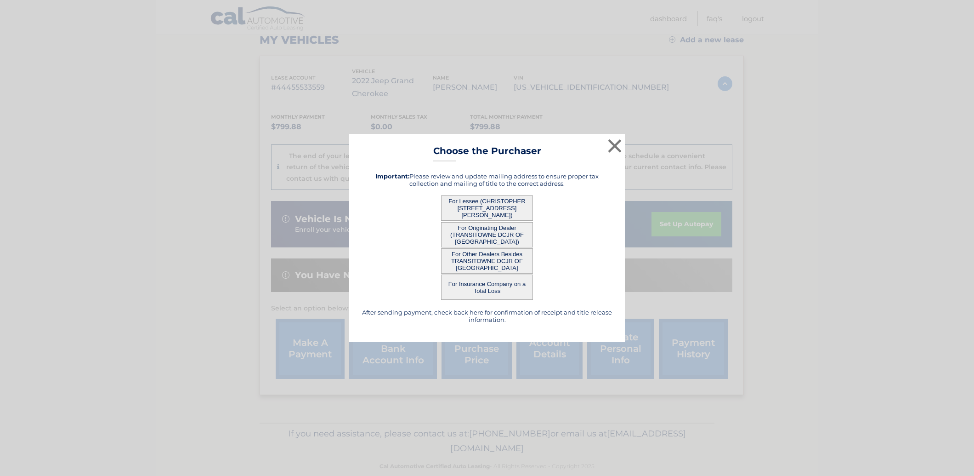 The width and height of the screenshot is (974, 476). What do you see at coordinates (487, 153) in the screenshot?
I see `h3: Choose the Purchaser` at bounding box center [487, 153].